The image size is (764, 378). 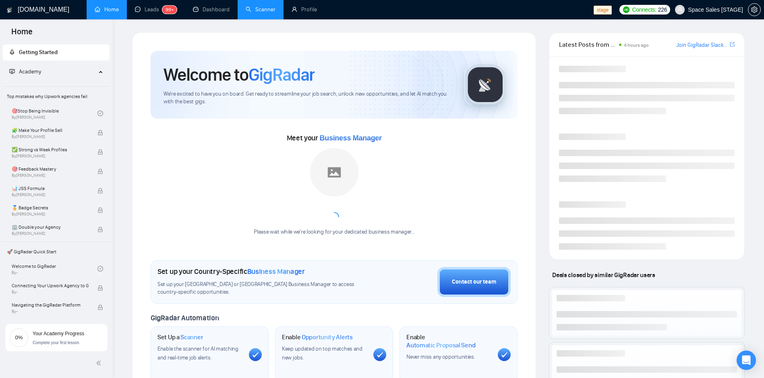 I want to click on span: Scanner, so click(x=192, y=337).